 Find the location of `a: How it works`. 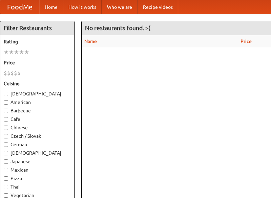

a: How it works is located at coordinates (82, 7).